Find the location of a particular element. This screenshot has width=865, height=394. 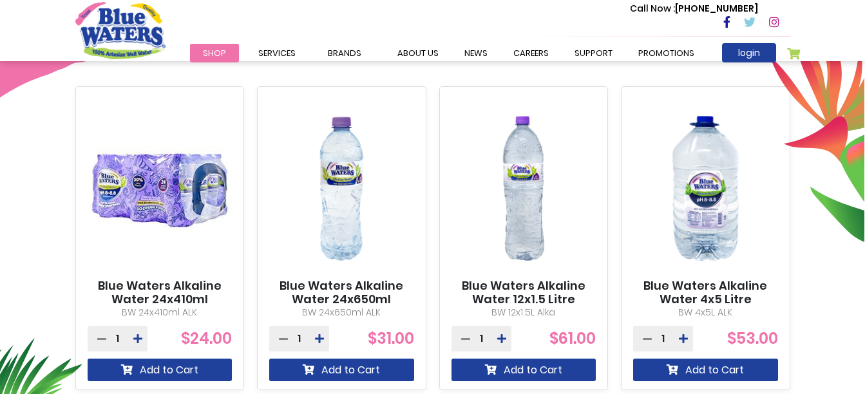

p: BW 24x410ml ALK is located at coordinates (160, 312).